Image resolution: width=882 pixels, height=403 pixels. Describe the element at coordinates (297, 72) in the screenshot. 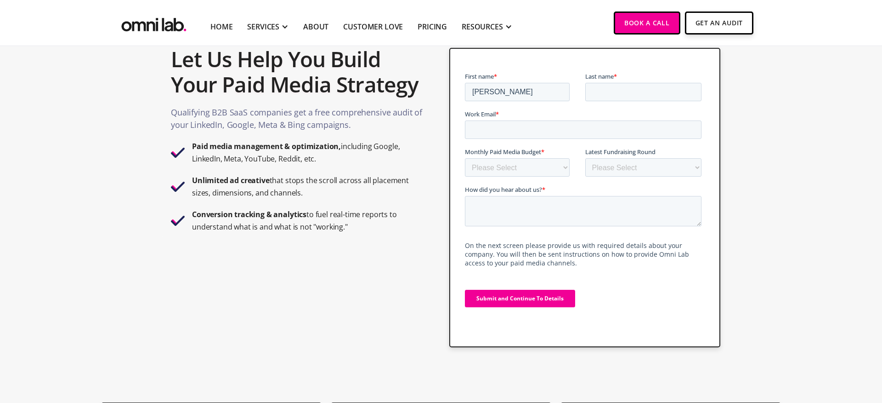

I see `h2: Let Us Help You Build Your Paid Media Strategy` at that location.